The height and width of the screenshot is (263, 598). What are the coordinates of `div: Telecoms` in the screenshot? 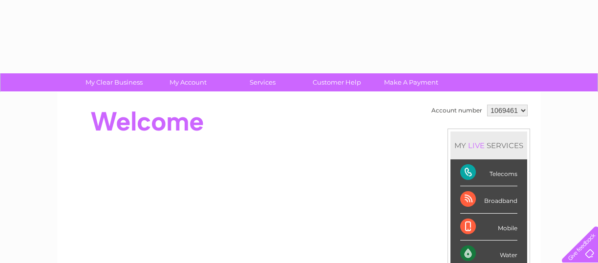 It's located at (488, 172).